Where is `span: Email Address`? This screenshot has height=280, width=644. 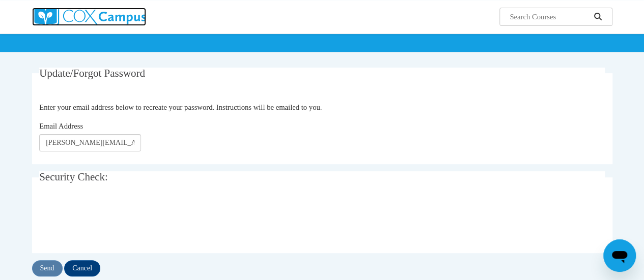
span: Email Address is located at coordinates (61, 126).